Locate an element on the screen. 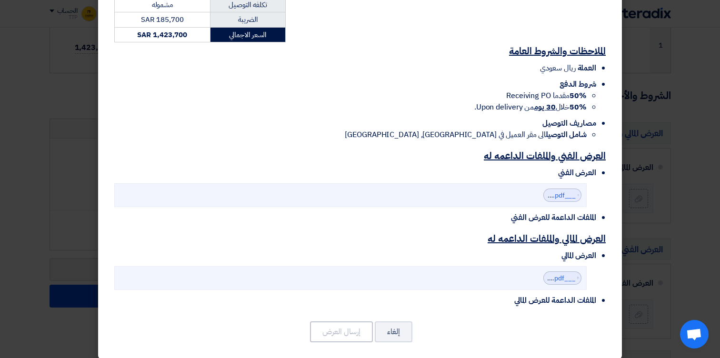 This screenshot has width=720, height=358. span: مصاريف التوصيل is located at coordinates (569, 123).